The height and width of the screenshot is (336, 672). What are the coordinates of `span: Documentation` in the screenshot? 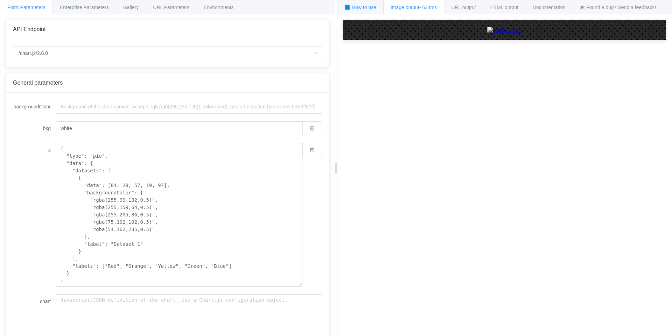 It's located at (549, 7).